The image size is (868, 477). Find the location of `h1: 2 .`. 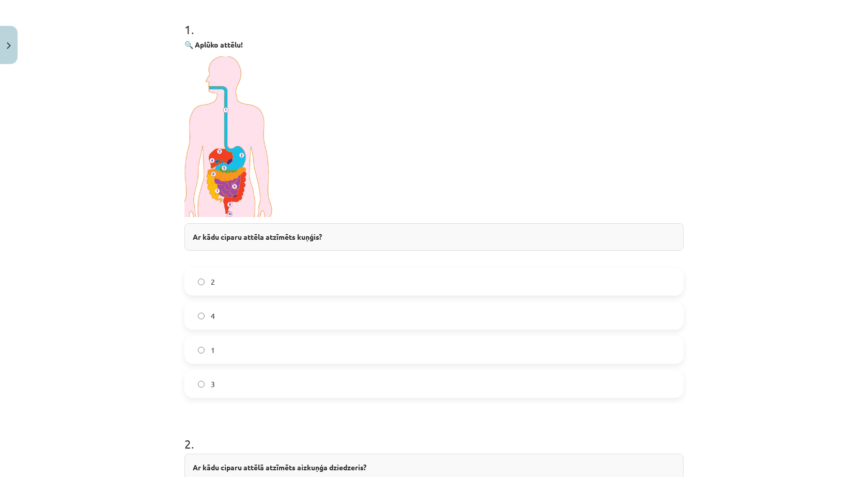

h1: 2 . is located at coordinates (434, 434).